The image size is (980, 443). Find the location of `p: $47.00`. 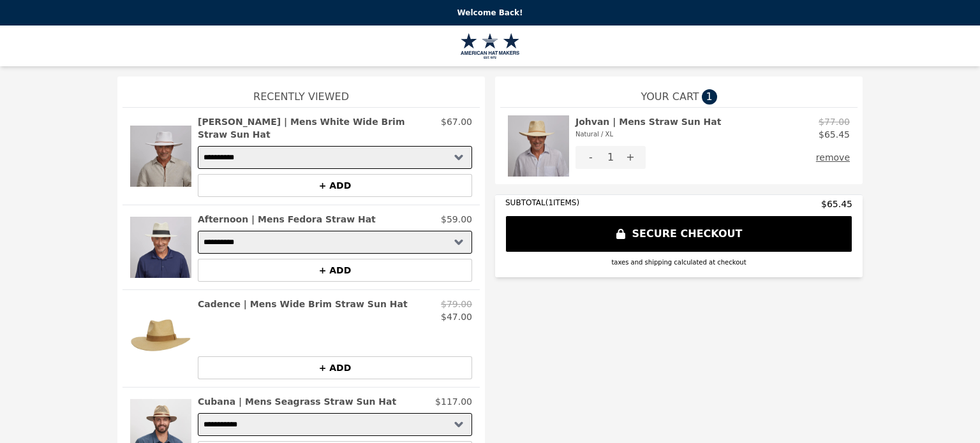

p: $47.00 is located at coordinates (456, 317).